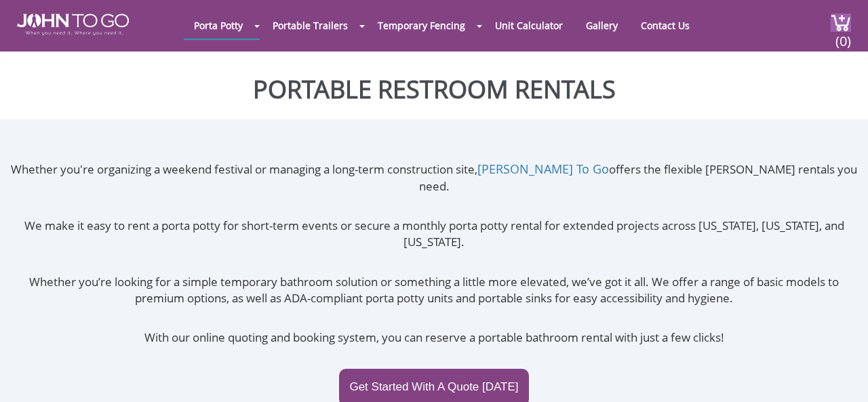 The image size is (868, 402). What do you see at coordinates (843, 35) in the screenshot?
I see `span: (0)` at bounding box center [843, 35].